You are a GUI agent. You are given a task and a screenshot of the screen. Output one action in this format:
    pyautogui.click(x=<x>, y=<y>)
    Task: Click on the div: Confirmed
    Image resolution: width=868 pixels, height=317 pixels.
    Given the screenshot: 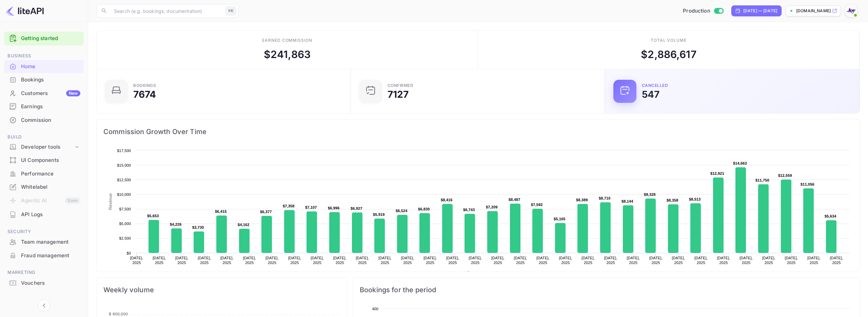 What is the action you would take?
    pyautogui.click(x=401, y=86)
    